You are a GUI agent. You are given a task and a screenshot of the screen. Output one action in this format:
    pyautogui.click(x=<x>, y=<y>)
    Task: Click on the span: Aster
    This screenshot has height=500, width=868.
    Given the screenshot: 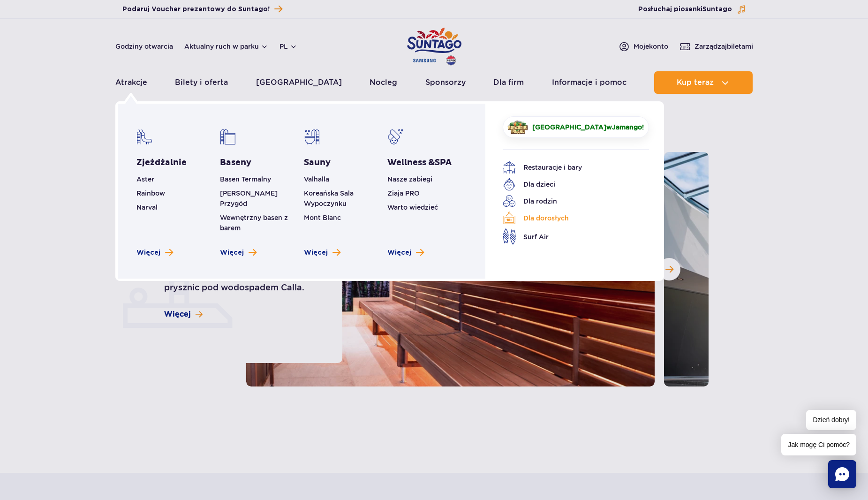 What is the action you would take?
    pyautogui.click(x=146, y=179)
    